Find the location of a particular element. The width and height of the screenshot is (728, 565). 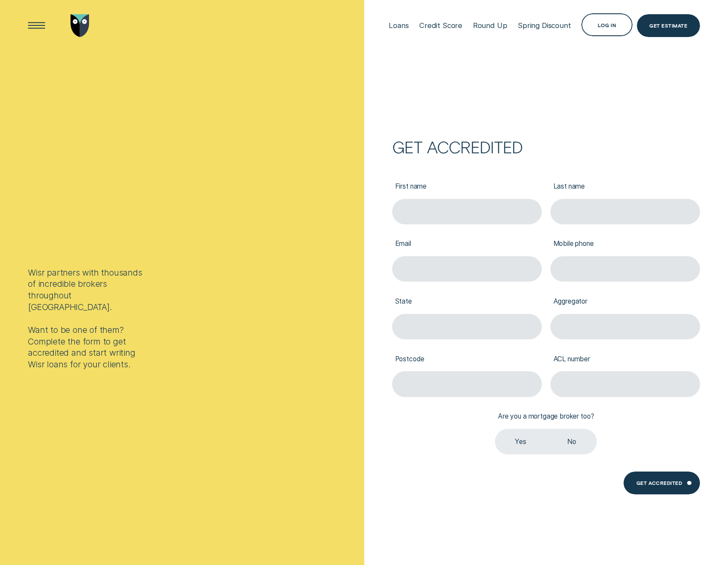

label: State is located at coordinates (467, 301).